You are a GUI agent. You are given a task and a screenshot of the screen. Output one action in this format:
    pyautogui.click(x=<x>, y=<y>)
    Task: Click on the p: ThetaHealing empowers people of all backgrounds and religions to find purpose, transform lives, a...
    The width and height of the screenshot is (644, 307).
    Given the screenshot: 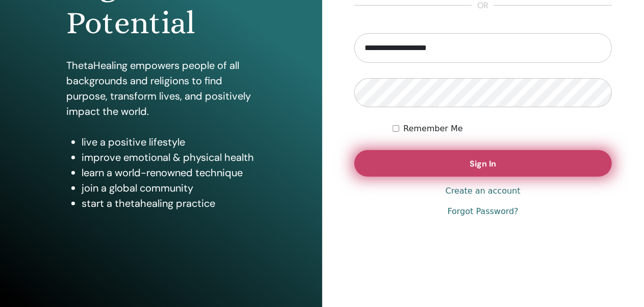 What is the action you would take?
    pyautogui.click(x=161, y=88)
    